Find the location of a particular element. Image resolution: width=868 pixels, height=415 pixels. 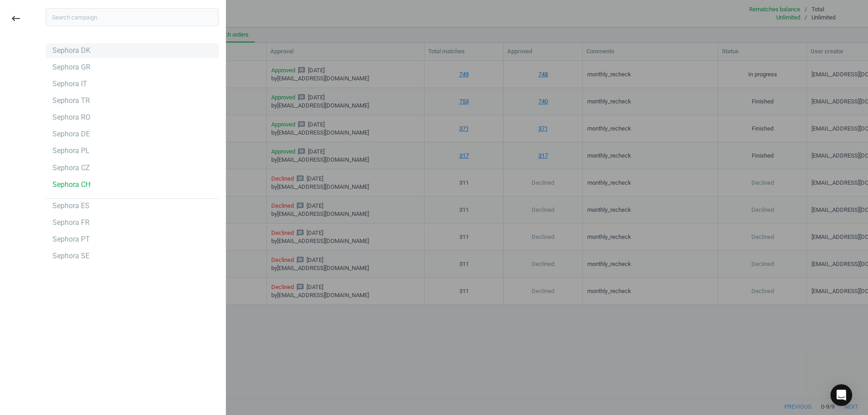

i: keyboard_backspace is located at coordinates (16, 18).